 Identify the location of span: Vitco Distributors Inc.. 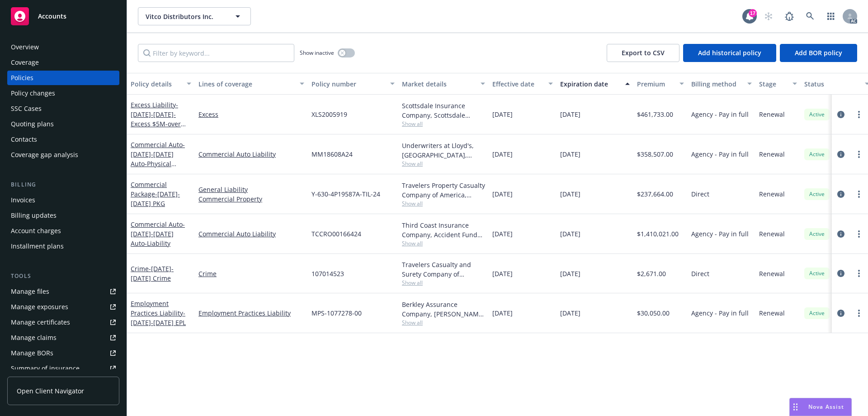
(184, 16).